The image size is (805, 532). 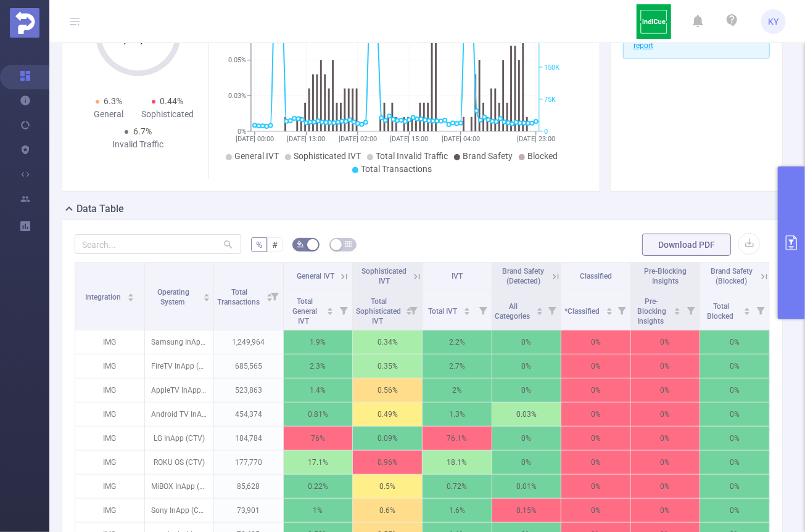 I want to click on i: icon: table, so click(x=348, y=244).